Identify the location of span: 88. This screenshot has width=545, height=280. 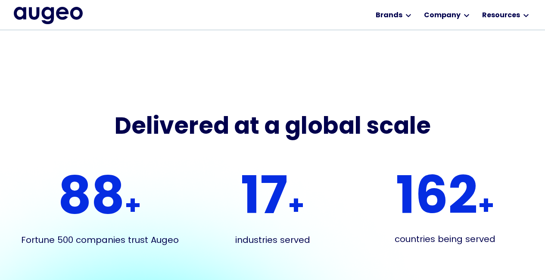
(91, 200).